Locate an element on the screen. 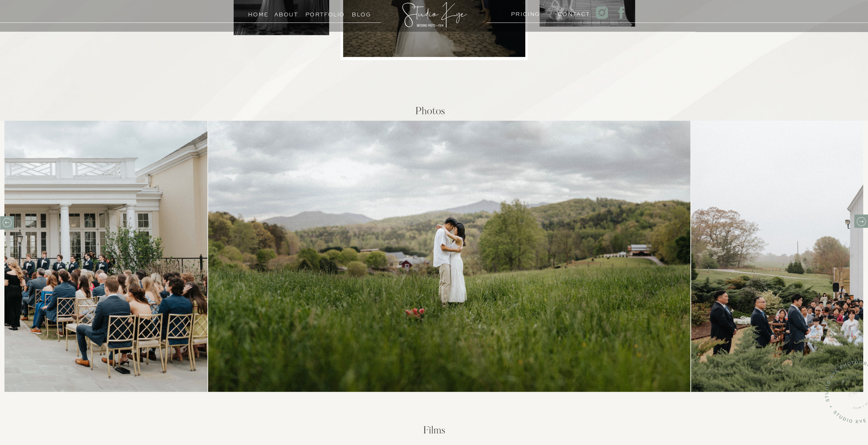 The image size is (868, 445). h2: Films is located at coordinates (434, 432).